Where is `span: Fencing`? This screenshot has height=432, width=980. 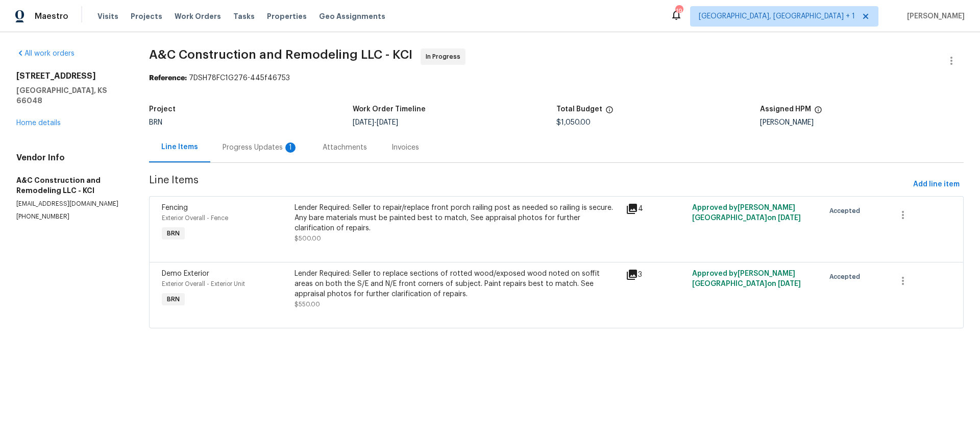 span: Fencing is located at coordinates (175, 208).